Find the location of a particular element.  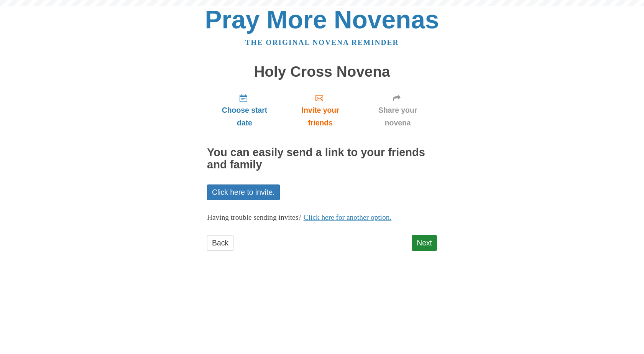

span: Choose start date is located at coordinates (245, 117).